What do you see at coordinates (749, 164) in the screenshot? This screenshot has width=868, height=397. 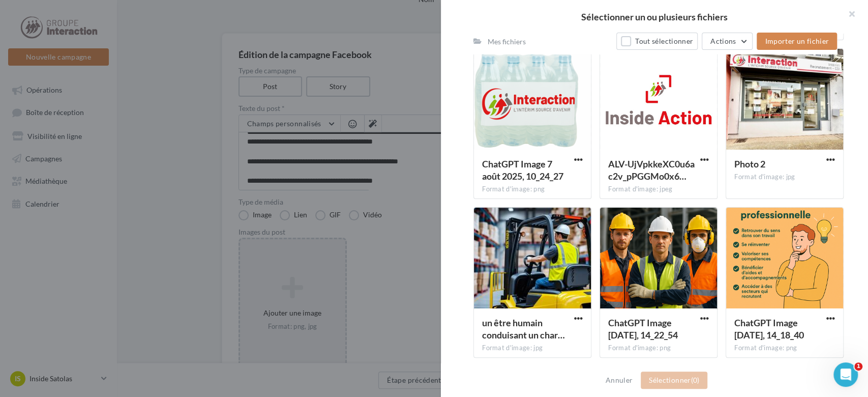 I see `span: Photo 2` at bounding box center [749, 164].